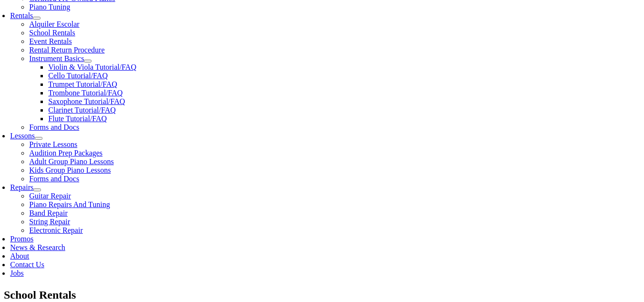  I want to click on span: Audition Prep Packages, so click(66, 152).